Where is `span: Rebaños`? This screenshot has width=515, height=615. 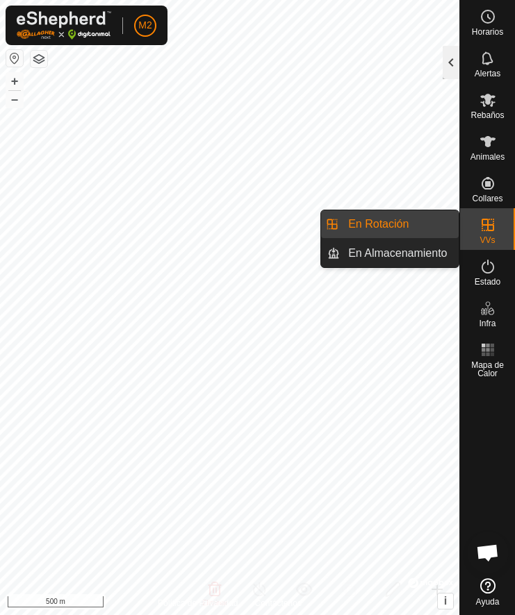
span: Rebaños is located at coordinates (487, 115).